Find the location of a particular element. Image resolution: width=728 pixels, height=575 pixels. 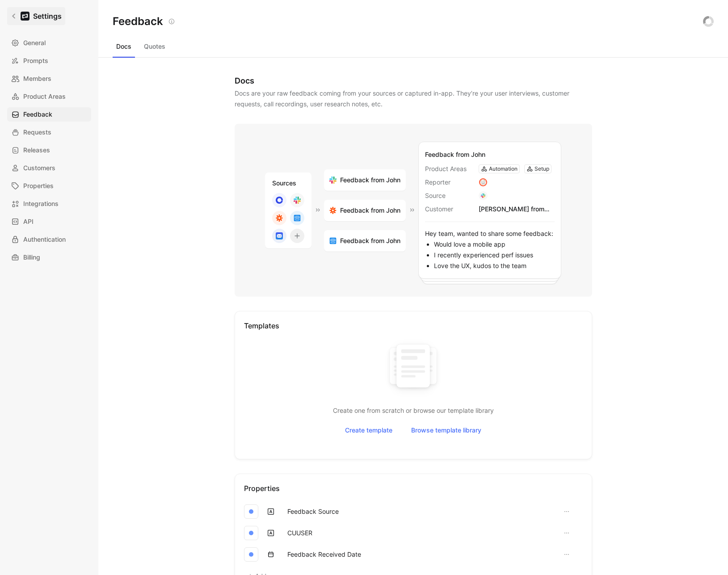

a: Properties is located at coordinates (49, 186).